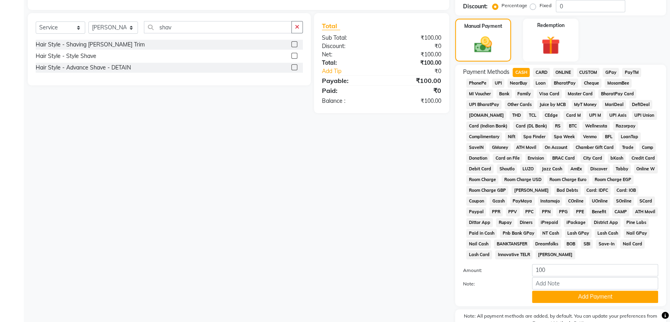 The height and width of the screenshot is (322, 670). Describe the element at coordinates (646, 169) in the screenshot. I see `span: Online W` at that location.